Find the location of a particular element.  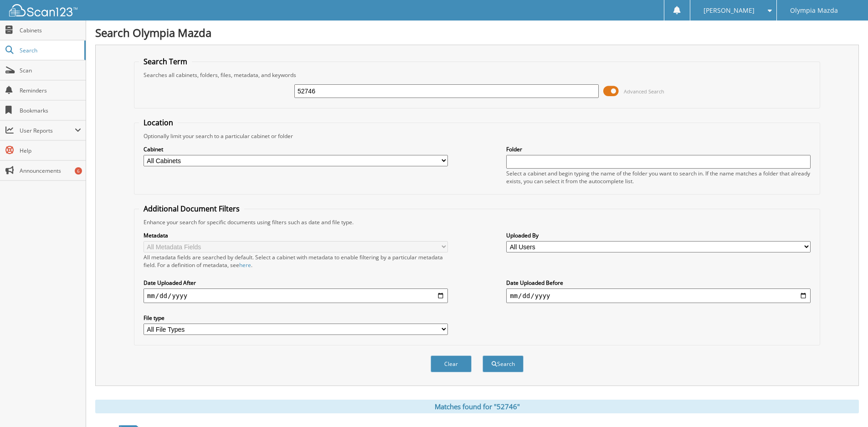

label: Cabinet is located at coordinates (296, 149).